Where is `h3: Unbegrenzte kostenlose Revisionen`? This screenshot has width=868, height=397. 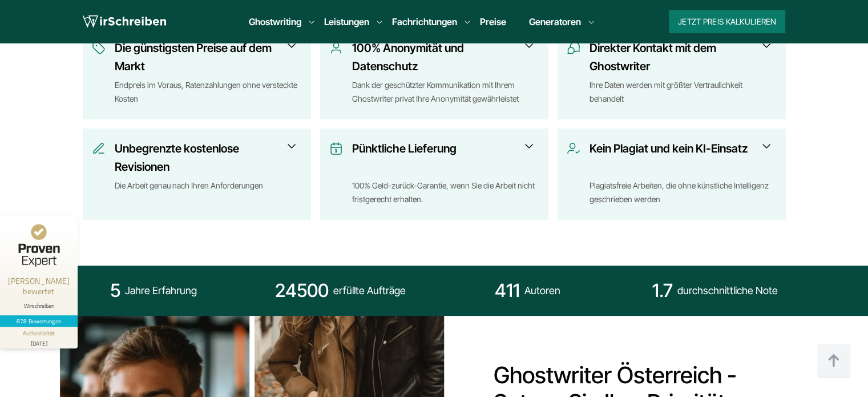 h3: Unbegrenzte kostenlose Revisionen is located at coordinates (205, 157).